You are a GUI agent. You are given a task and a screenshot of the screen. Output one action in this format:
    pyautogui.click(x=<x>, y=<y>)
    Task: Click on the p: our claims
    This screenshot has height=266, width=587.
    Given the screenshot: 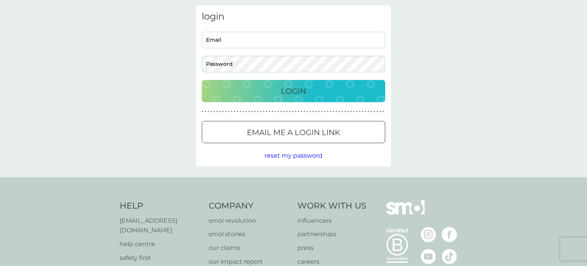 What is the action you would take?
    pyautogui.click(x=249, y=248)
    